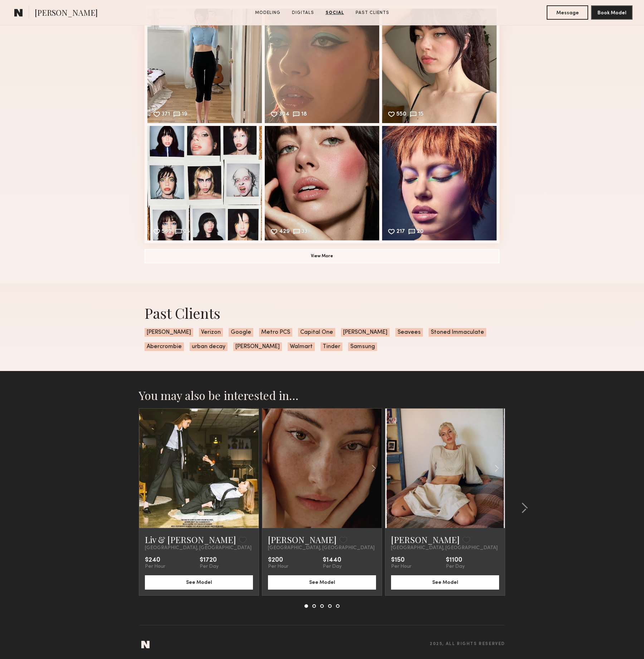 The width and height of the screenshot is (644, 659). What do you see at coordinates (332, 561) in the screenshot?
I see `div: $1440` at bounding box center [332, 561].